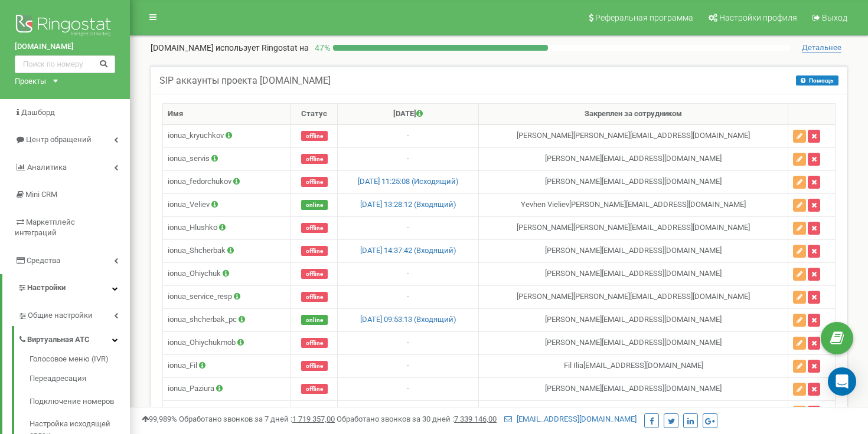  Describe the element at coordinates (43, 260) in the screenshot. I see `span: Средства` at that location.